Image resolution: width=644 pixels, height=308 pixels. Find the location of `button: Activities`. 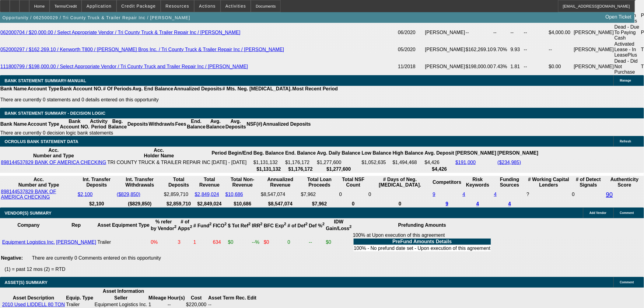

button: Activities is located at coordinates (235, 6).